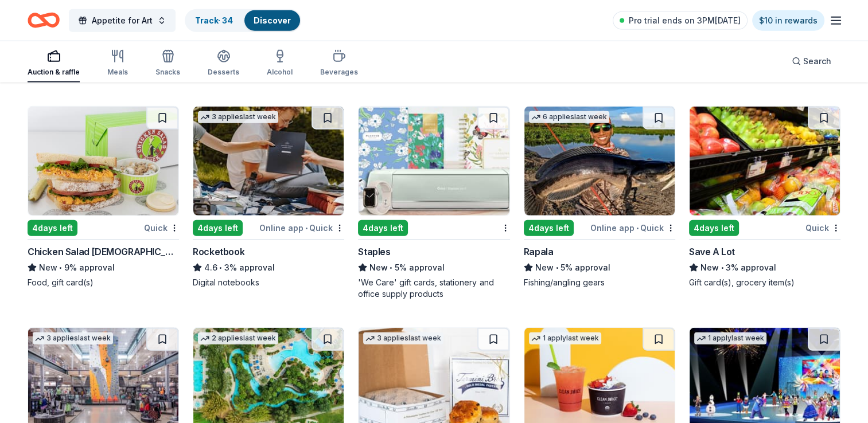  Describe the element at coordinates (434, 161) in the screenshot. I see `img: Image for Staples` at that location.